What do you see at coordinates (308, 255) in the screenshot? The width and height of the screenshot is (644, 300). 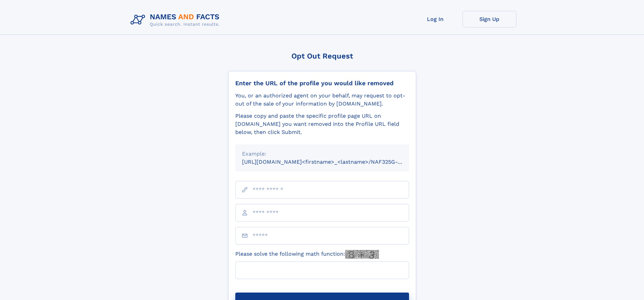 I see `label: Please solve the following math function:` at bounding box center [308, 255].